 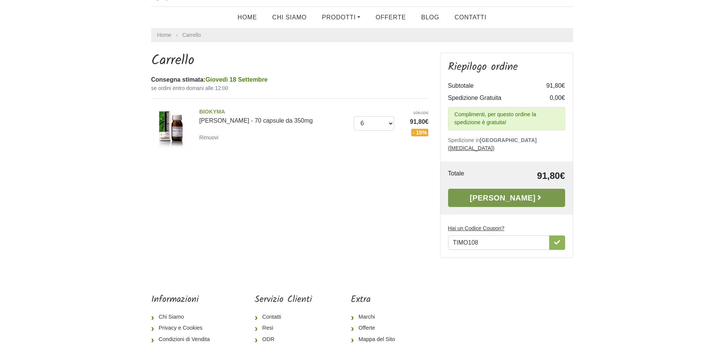 I want to click on td: Totale, so click(x=470, y=176).